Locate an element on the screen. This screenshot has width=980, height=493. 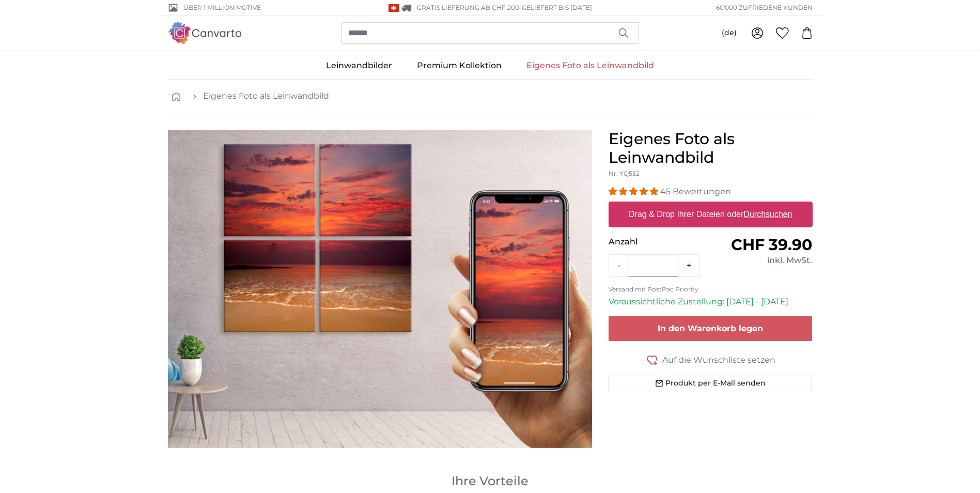
div: inkl. MwSt. is located at coordinates (761, 260).